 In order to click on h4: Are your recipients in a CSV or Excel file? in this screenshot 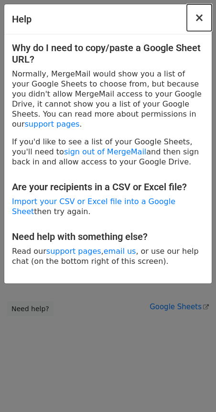, I will do `click(108, 187)`.